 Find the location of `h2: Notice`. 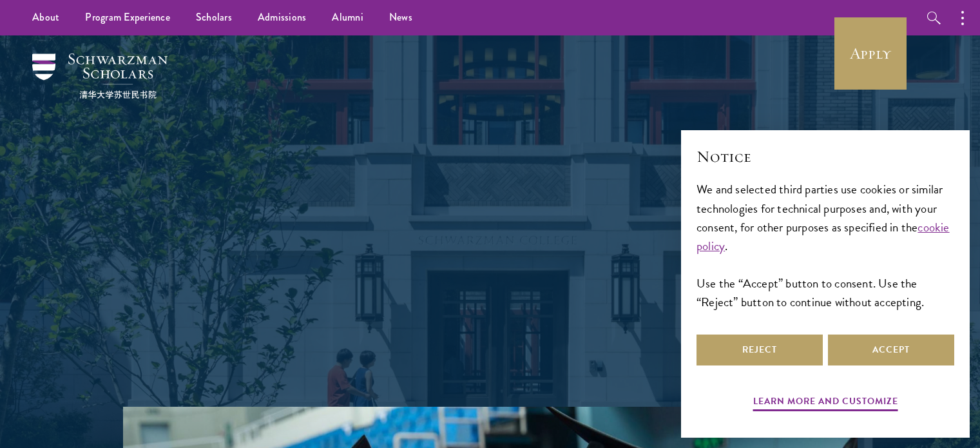

h2: Notice is located at coordinates (825, 157).